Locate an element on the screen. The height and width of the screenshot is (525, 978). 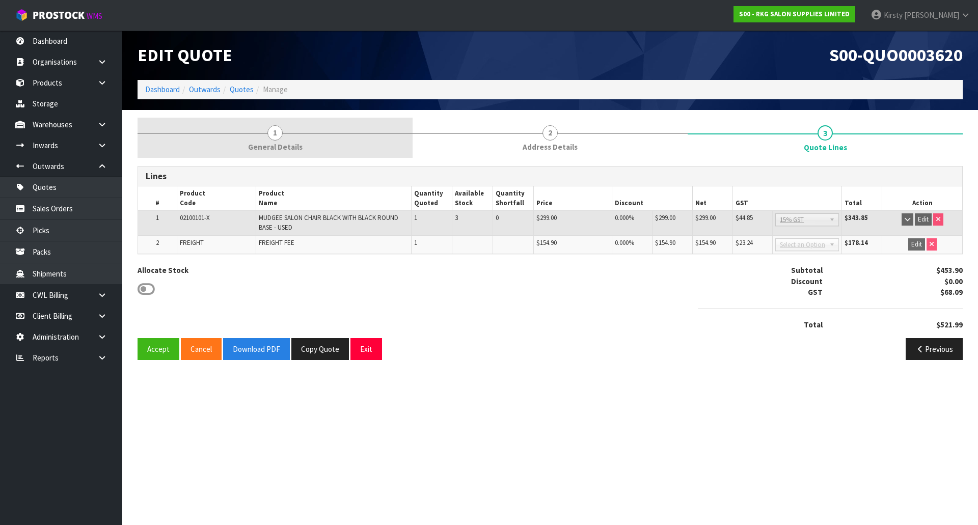
button: Download PDF is located at coordinates (256, 349).